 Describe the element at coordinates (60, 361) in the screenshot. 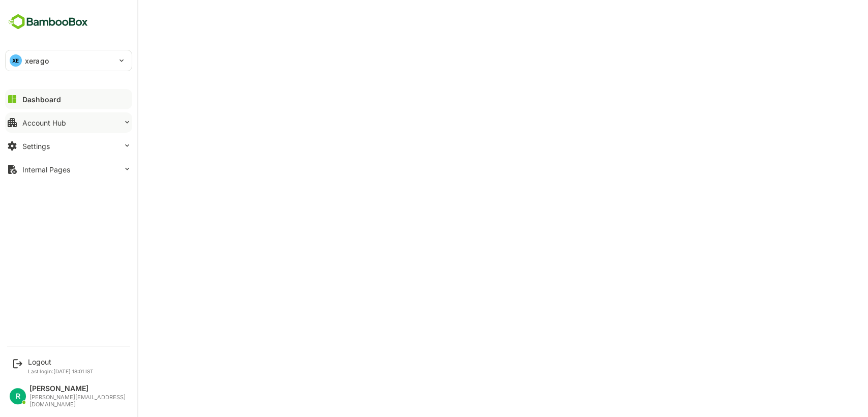

I see `div: Logout` at that location.